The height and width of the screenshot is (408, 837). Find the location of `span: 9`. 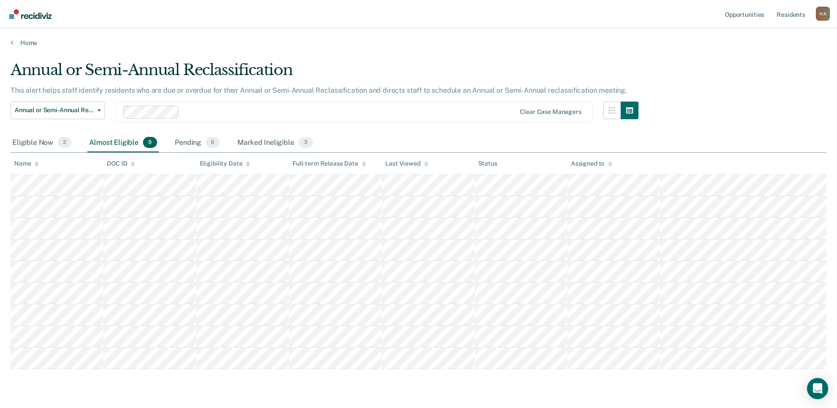

span: 9 is located at coordinates (150, 143).